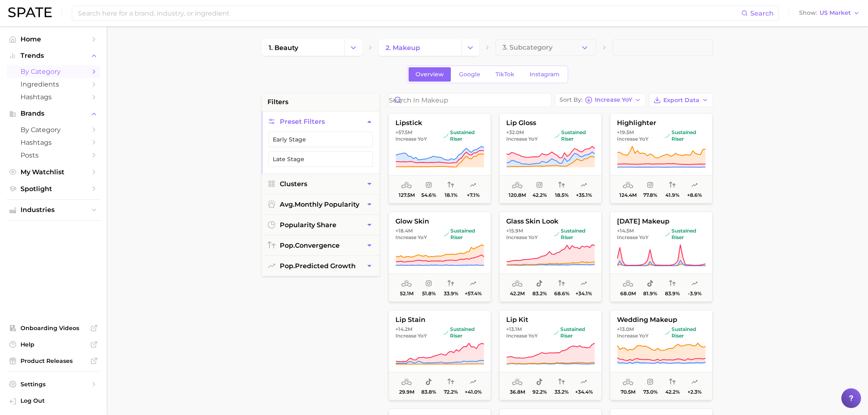  Describe the element at coordinates (53, 384) in the screenshot. I see `span: Settings` at that location.